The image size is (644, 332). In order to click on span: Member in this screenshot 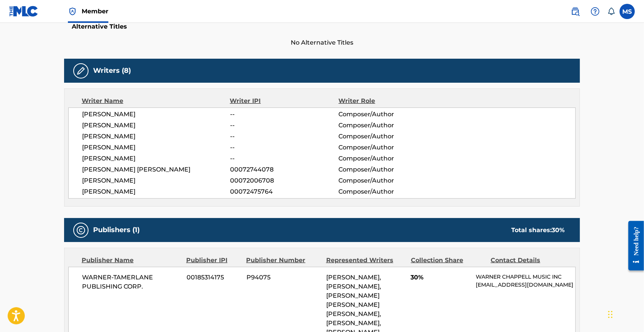, I will do `click(95, 11)`.